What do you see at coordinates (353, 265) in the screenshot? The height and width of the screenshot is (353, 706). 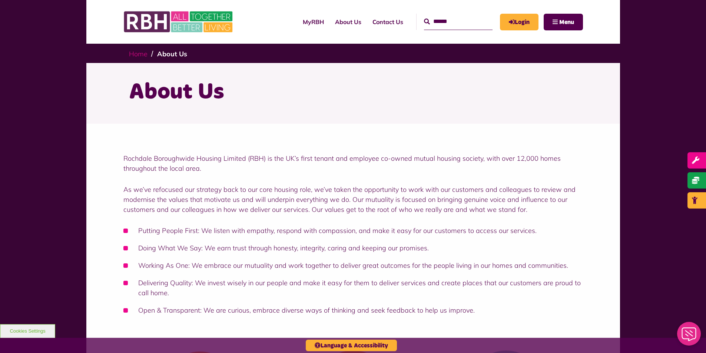 I see `li: Working As One: We embrace our mutuality and work together to deliver great outcomes for the peop...` at bounding box center [353, 265].